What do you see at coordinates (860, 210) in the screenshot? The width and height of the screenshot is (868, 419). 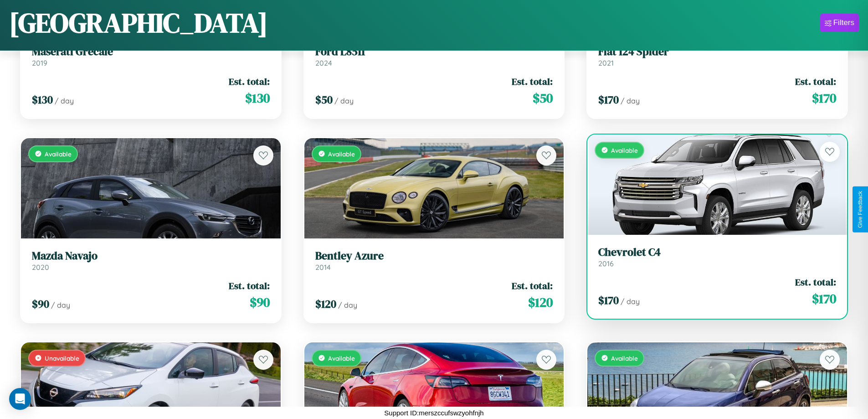 I see `div: Give Feedback` at bounding box center [860, 210].